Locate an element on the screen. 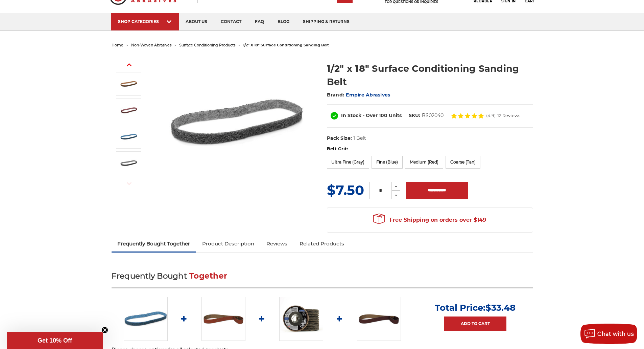 This screenshot has height=349, width=644. span: Free Shipping on orders over $149 is located at coordinates (430, 220).